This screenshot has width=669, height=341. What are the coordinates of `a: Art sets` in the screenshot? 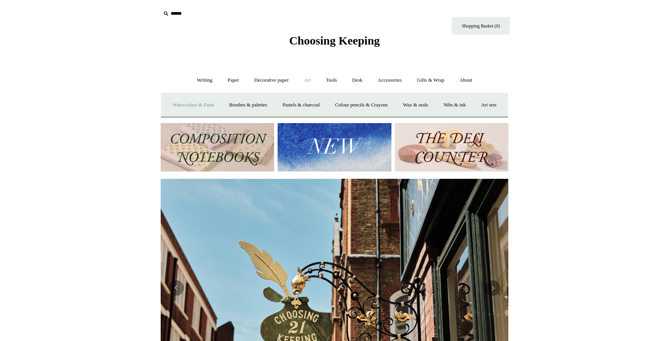 It's located at (489, 105).